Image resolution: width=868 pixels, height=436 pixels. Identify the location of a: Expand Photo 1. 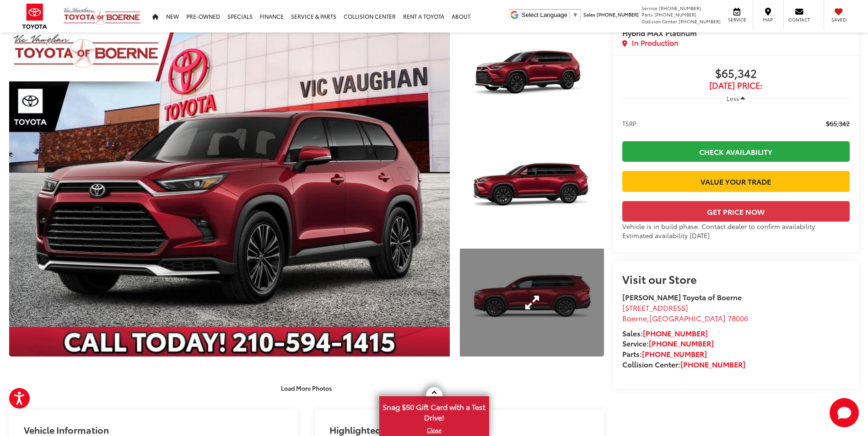
(532, 77).